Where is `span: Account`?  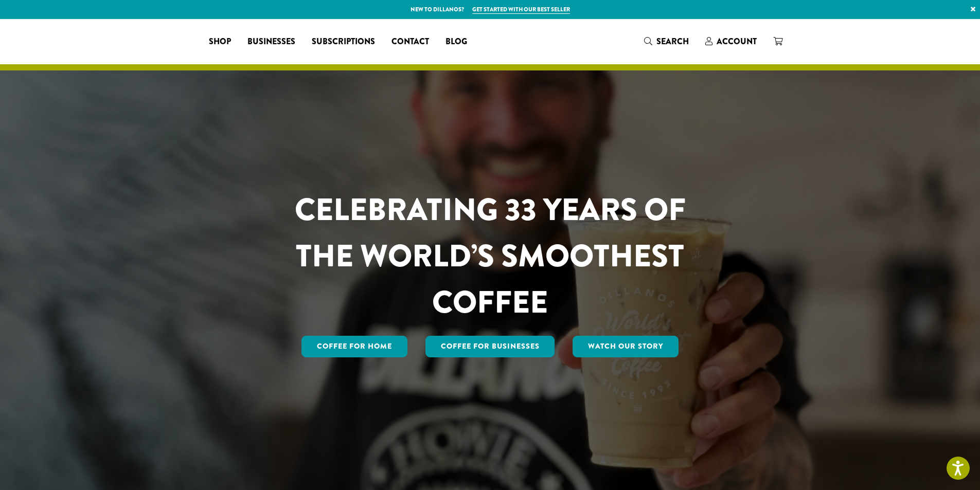
span: Account is located at coordinates (737, 41).